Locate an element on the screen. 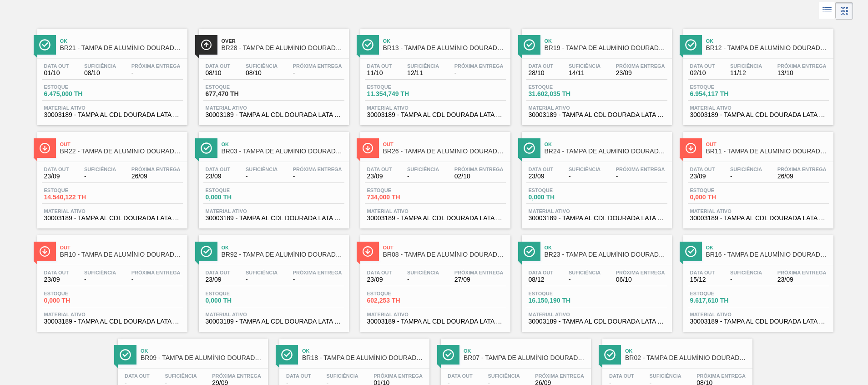 This screenshot has width=868, height=385. a: ÍconeOutBR10 - TAMPA DE ALUMÍNIO DOURADA BALL CDLData out23/09Suficiência-Próxima Entrega-Estoque... is located at coordinates (111, 280).